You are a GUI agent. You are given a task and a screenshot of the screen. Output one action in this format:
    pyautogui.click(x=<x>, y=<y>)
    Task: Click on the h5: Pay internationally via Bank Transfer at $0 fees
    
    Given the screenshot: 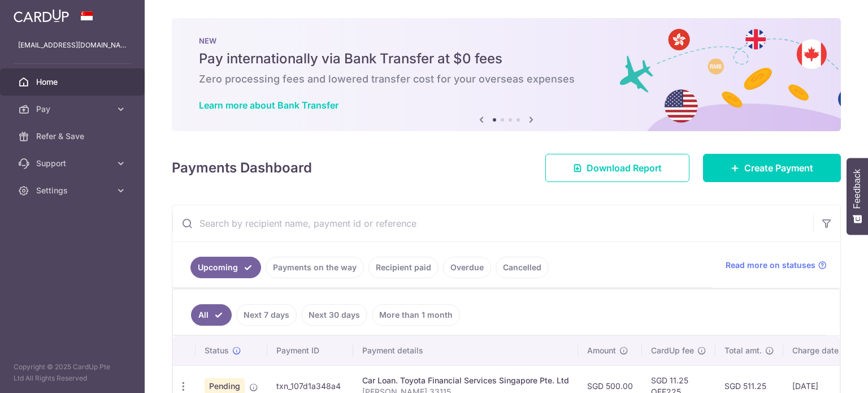 What is the action you would take?
    pyautogui.click(x=506, y=59)
    